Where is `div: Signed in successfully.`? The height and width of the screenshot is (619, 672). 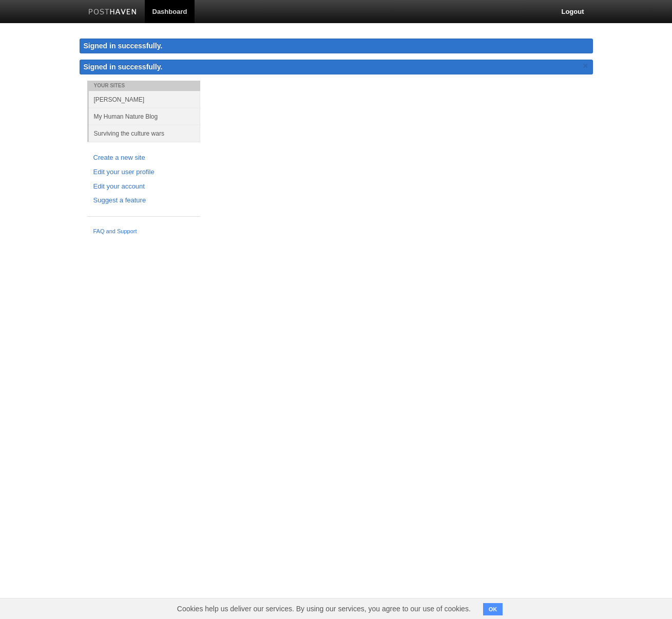 div: Signed in successfully. is located at coordinates (336, 46).